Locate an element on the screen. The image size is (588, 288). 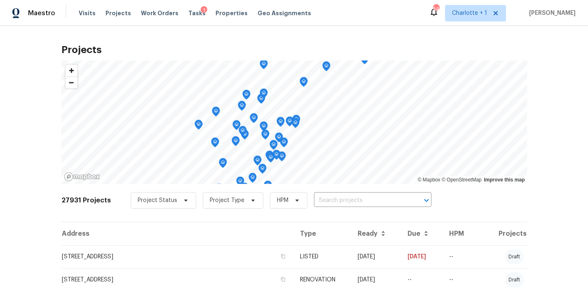
span: Zoom out is located at coordinates (71, 83).